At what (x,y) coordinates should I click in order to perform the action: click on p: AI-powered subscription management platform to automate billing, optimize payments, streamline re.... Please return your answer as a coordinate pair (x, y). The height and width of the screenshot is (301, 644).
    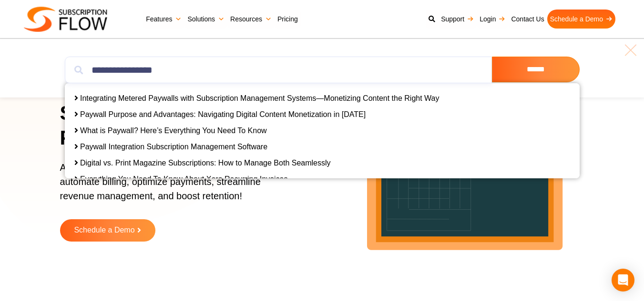
    Looking at the image, I should click on (172, 187).